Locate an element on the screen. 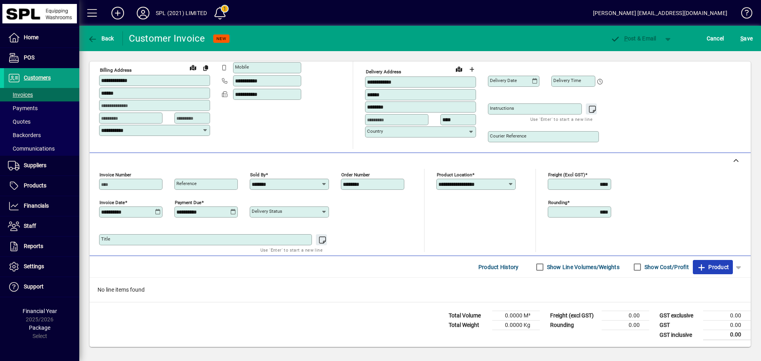 This screenshot has height=361, width=761. mat-label: Sold by is located at coordinates (258, 175).